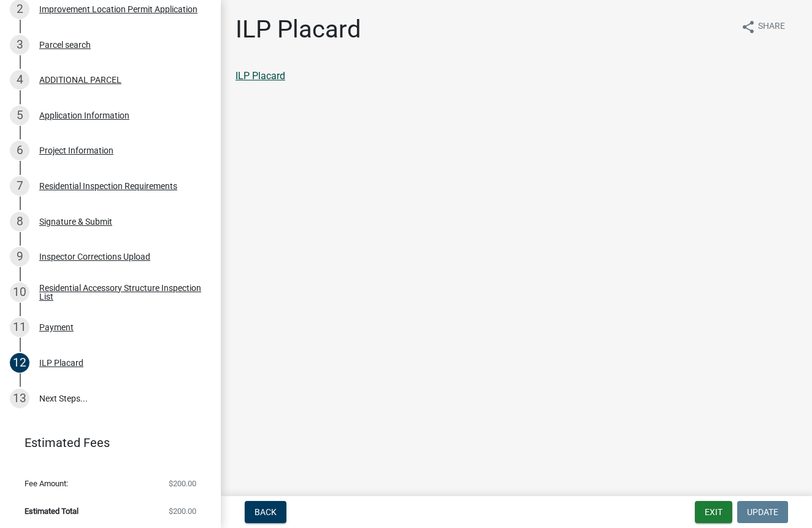 This screenshot has height=528, width=812. What do you see at coordinates (19, 363) in the screenshot?
I see `div: 12` at bounding box center [19, 363].